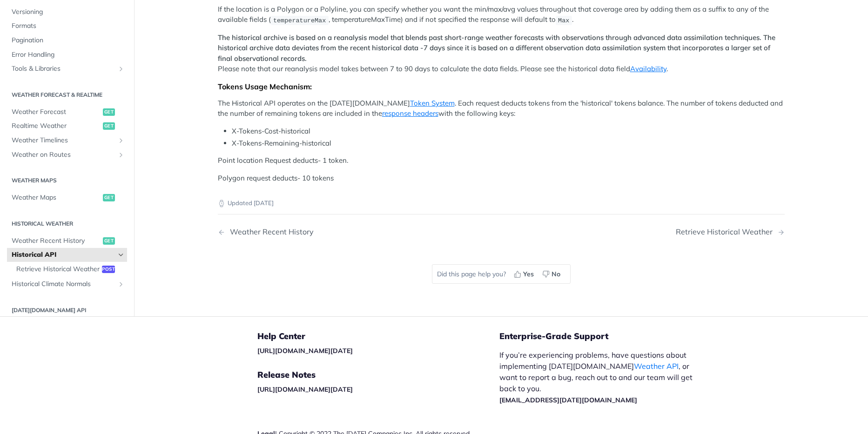 The height and width of the screenshot is (434, 868). Describe the element at coordinates (501, 54) in the screenshot. I see `p: Please note that our reanalysis model takes between 7 to 90 days to calculate the data fields. Pl...` at that location.